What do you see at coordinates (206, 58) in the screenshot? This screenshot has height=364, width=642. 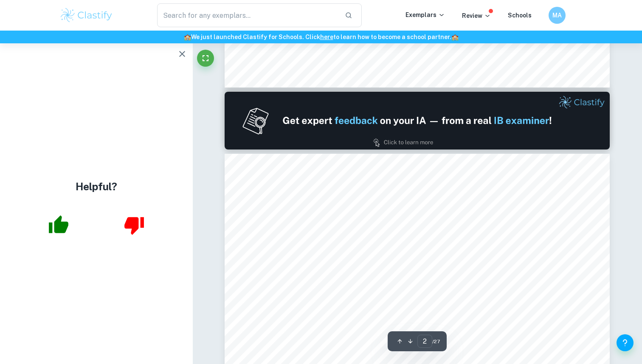 I see `button: Fullscreen` at bounding box center [206, 58].